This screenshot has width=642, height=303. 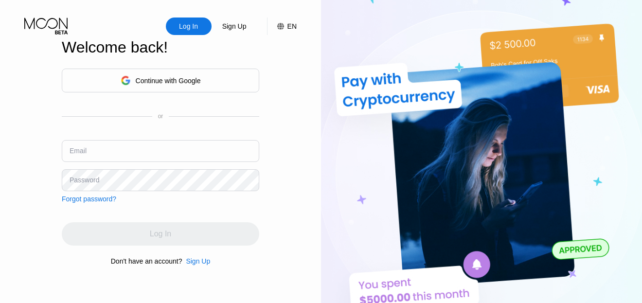 I want to click on div: or, so click(x=161, y=116).